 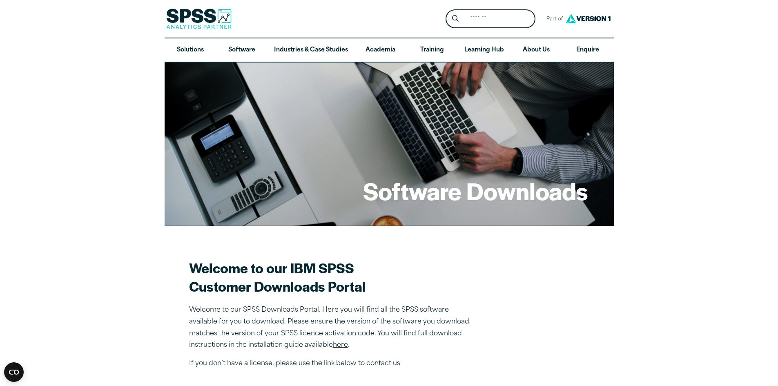 I want to click on p: If you don’t have a license, please use the link below to contact us, so click(x=332, y=364).